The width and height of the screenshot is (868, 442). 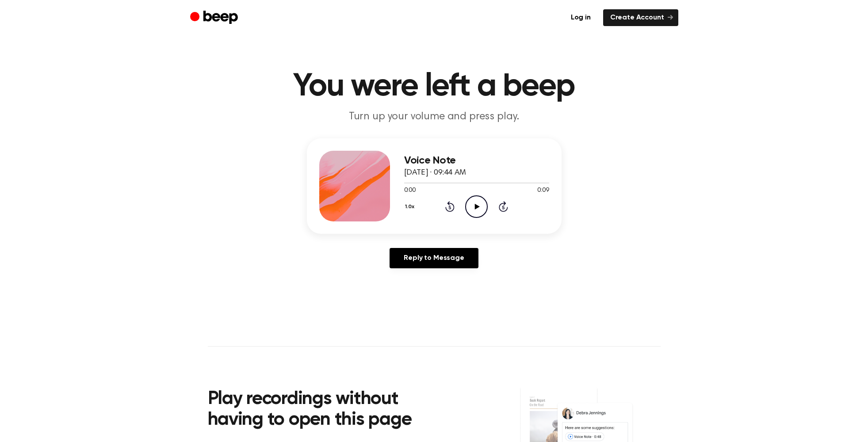 What do you see at coordinates (410, 190) in the screenshot?
I see `span: 0:00` at bounding box center [410, 190].